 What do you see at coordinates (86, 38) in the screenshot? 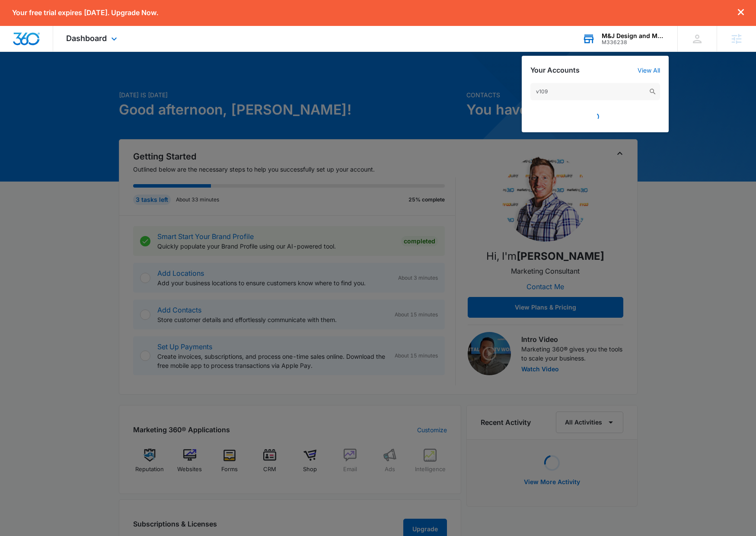
I see `span: Dashboard` at bounding box center [86, 38].